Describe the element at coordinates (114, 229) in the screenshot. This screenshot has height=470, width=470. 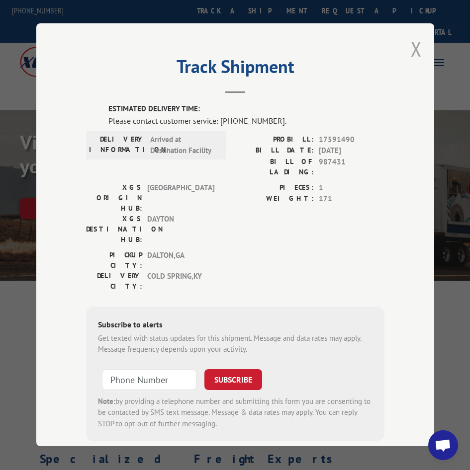
I see `label: XGS DESTINATION HUB:` at that location.